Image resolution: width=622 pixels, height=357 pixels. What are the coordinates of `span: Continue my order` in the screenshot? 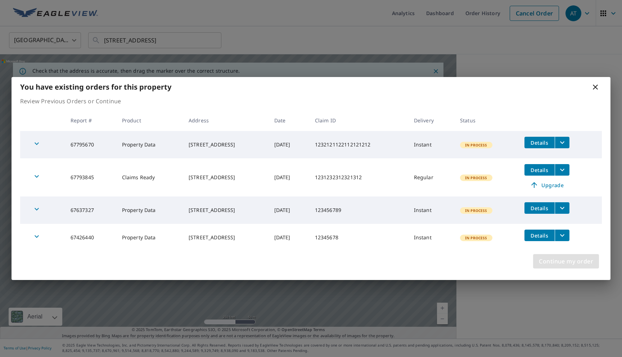 It's located at (566, 261).